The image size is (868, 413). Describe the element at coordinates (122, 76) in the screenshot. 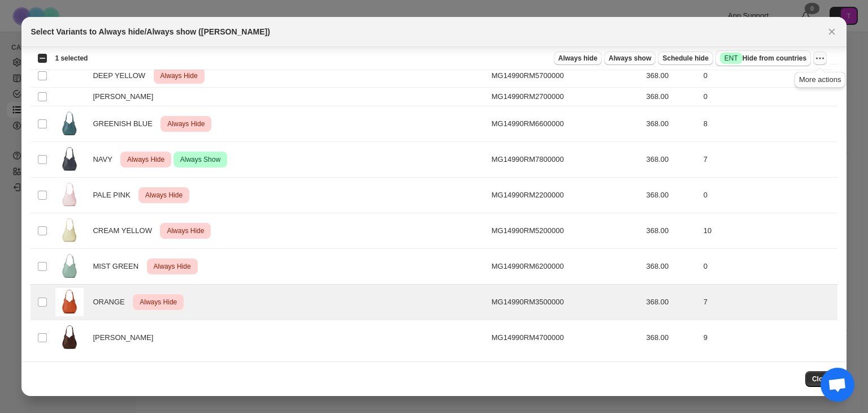

I see `span: DEEP YELLOW` at that location.